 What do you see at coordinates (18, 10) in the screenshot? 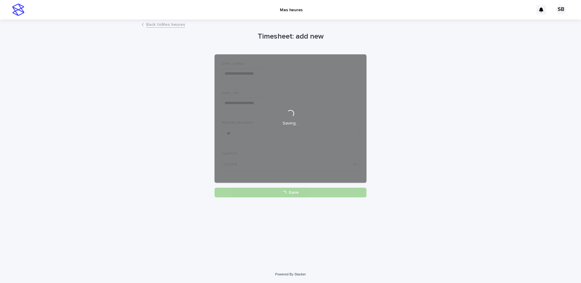
I see `img: stacker-logo-s-only.png` at bounding box center [18, 10].